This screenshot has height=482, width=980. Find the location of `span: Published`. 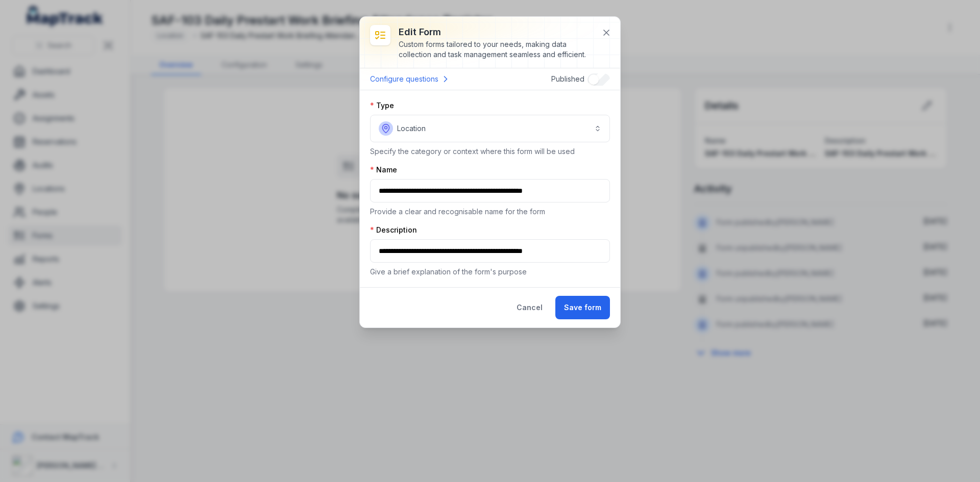

span: Published is located at coordinates (567, 78).